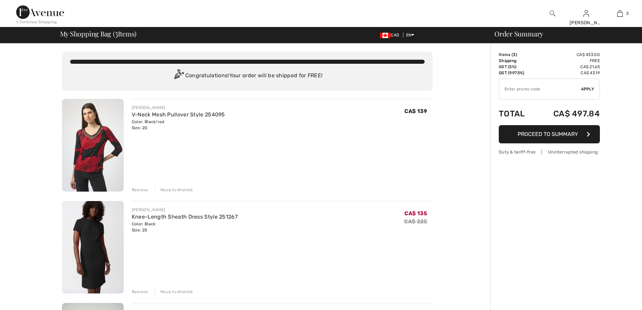 This screenshot has height=310, width=642. I want to click on a: V-Neck Mesh Pullover Style 254095, so click(178, 114).